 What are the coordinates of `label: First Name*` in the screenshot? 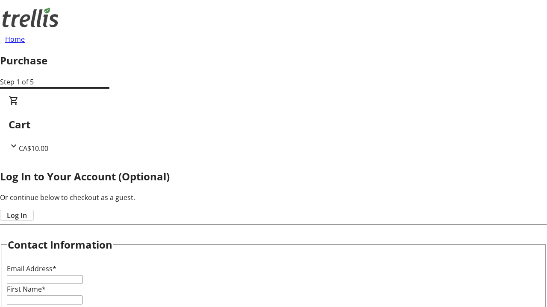 It's located at (26, 290).